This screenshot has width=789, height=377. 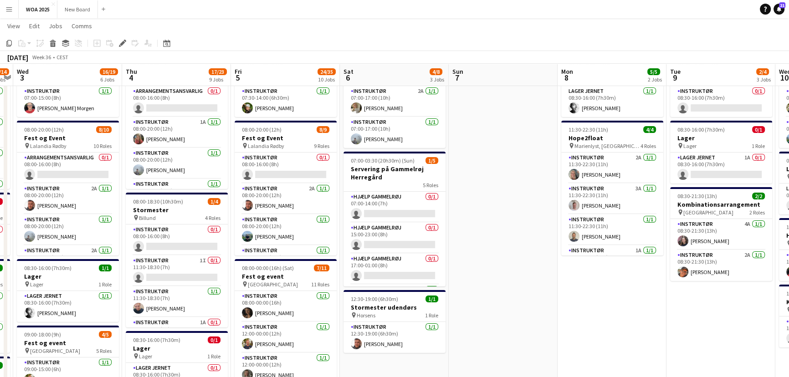 What do you see at coordinates (177, 102) in the screenshot?
I see `app-card-role: Arrangementsansvarlig0/108:00-16:00 (8h)` at bounding box center [177, 102].